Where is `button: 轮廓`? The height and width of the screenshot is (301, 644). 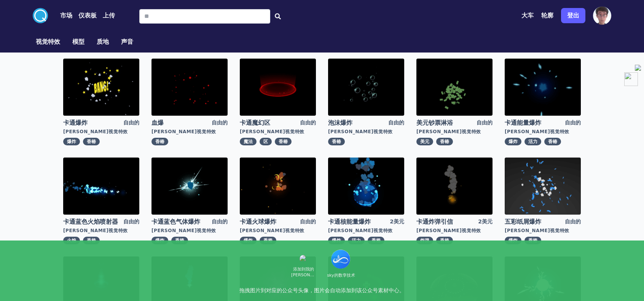
button: 轮廓 is located at coordinates (548, 16).